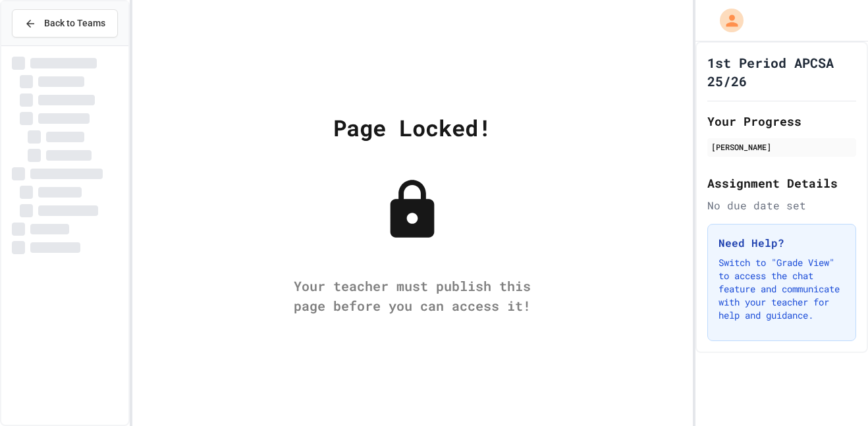  I want to click on div: Page Locked!, so click(412, 127).